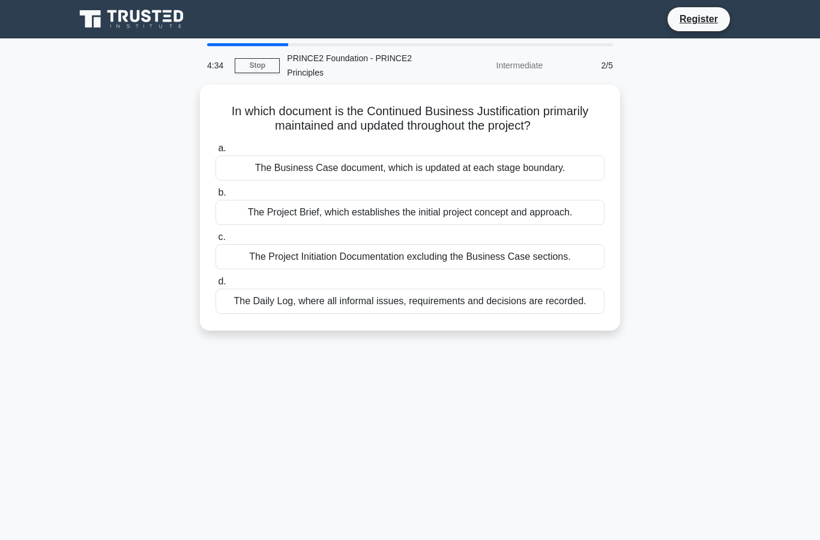 Image resolution: width=820 pixels, height=540 pixels. What do you see at coordinates (410, 119) in the screenshot?
I see `h5: In which document is the Continued Business Justification primarily maintained and updated throug...` at bounding box center [410, 119].